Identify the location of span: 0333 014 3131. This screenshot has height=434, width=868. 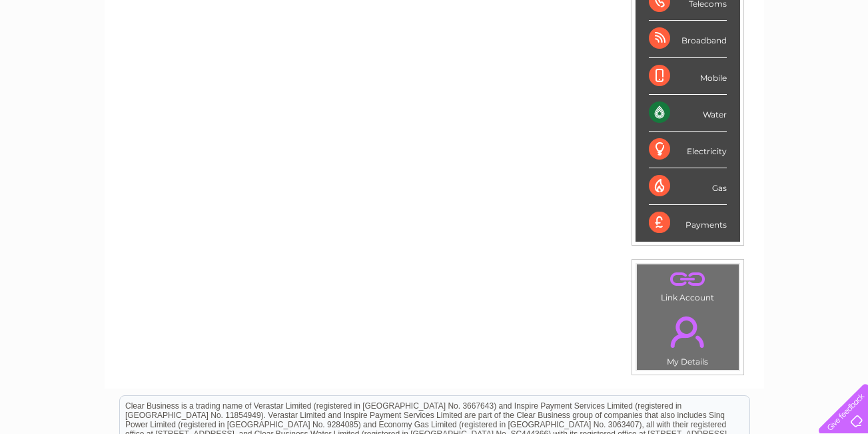
(663, 15).